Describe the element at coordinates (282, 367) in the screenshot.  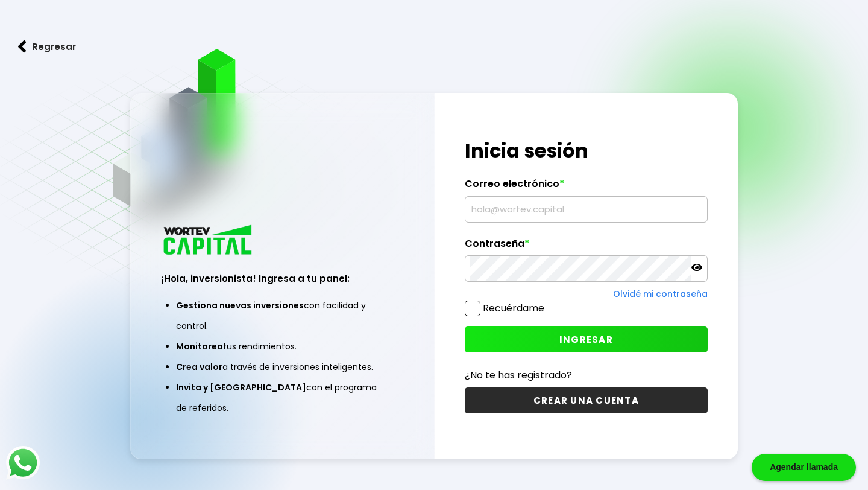
I see `li: a través de inversiones inteligentes.` at that location.